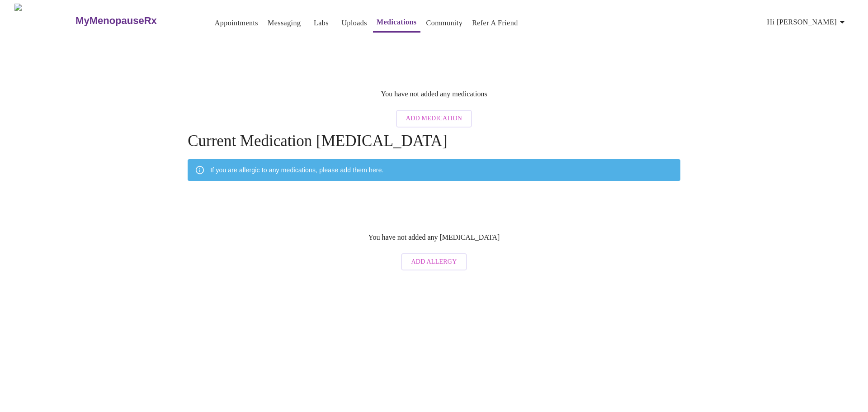 The image size is (868, 412). Describe the element at coordinates (444, 23) in the screenshot. I see `button: Community` at that location.